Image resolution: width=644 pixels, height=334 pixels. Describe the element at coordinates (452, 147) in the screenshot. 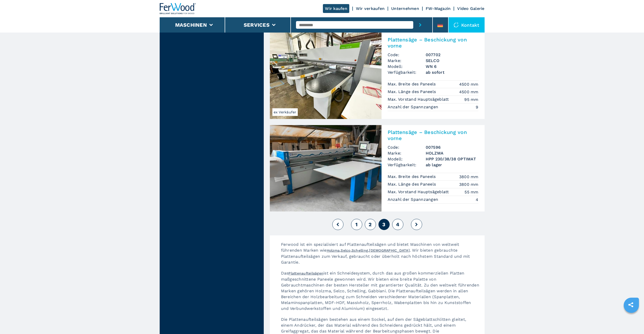

I see `h3: 007596` at that location.